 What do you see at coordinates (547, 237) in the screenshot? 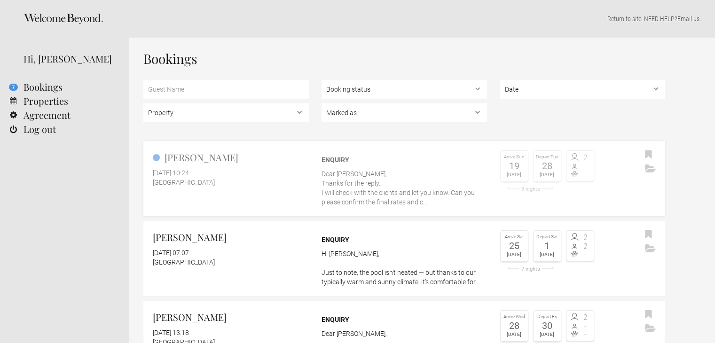
I see `div: Depart Sat` at bounding box center [547, 237].